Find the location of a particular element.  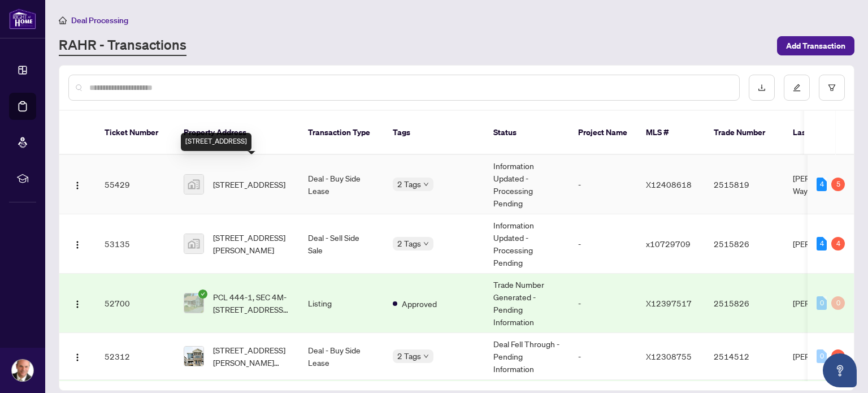

td: Deal Fell Through - Pending Information is located at coordinates (527, 356).